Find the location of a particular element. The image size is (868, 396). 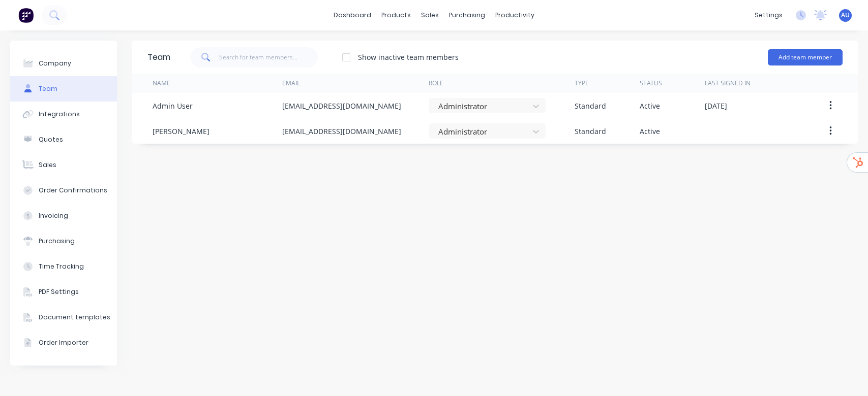

button: Document templates is located at coordinates (63, 317).